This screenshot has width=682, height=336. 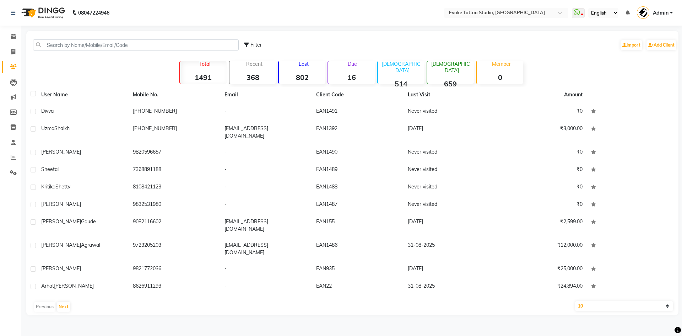 I want to click on td: 9723205203, so click(x=175, y=249).